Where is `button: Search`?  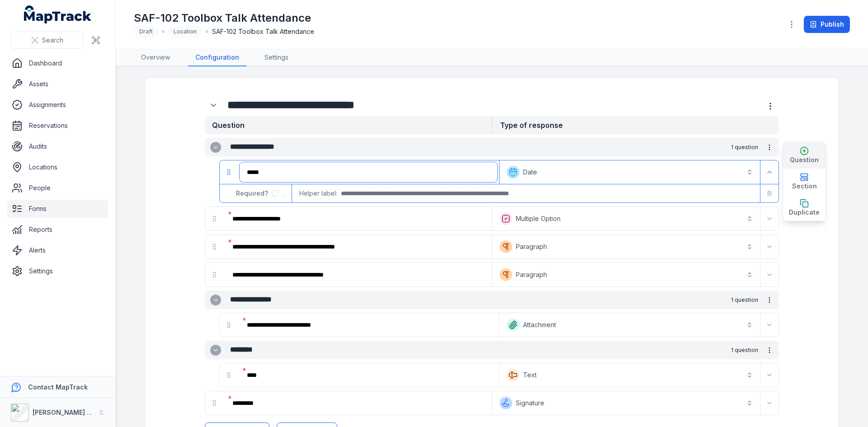 button: Search is located at coordinates (47, 41).